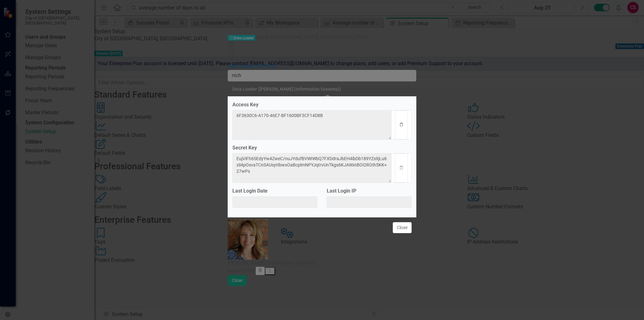 The height and width of the screenshot is (320, 644). What do you see at coordinates (312, 168) in the screenshot?
I see `textarea: EujViFh6SEdyYw4ZweC/nuJYdufBVWIWbQ7FXDdraJbEH4ibDb189YZs9jLu6zii4pOsvaTCnSAUsytIbwxOaBcplmNPYJqtr...` at bounding box center [312, 168].